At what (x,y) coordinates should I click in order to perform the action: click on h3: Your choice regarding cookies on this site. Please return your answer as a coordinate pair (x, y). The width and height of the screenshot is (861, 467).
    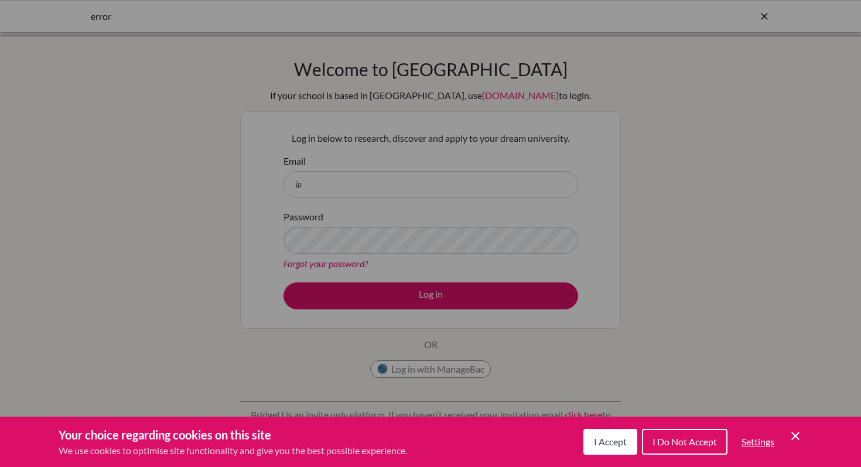
    Looking at the image, I should click on (233, 435).